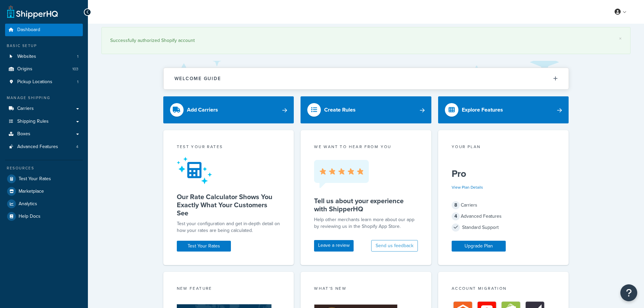  Describe the element at coordinates (503, 216) in the screenshot. I see `div: Advanced Features` at that location.